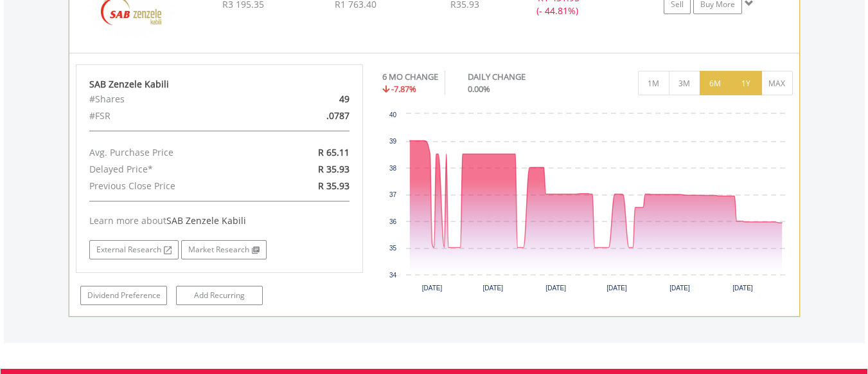  Describe the element at coordinates (393, 141) in the screenshot. I see `text: 39` at that location.